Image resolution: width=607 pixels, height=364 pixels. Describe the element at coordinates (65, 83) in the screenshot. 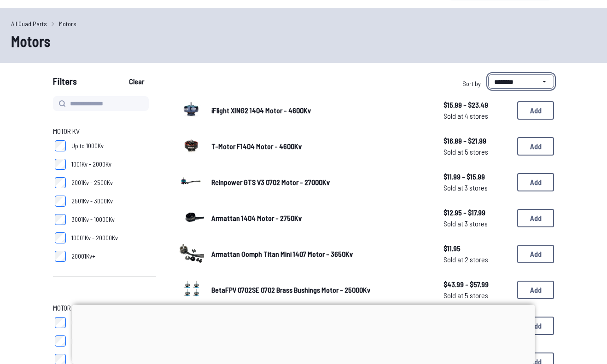

I see `span: Filters` at that location.